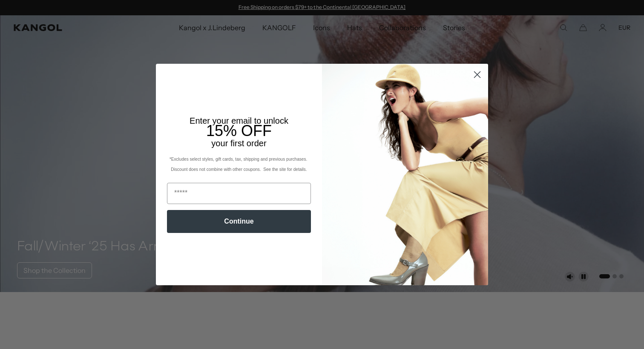  I want to click on span: *Excludes select styles, gift cards, tax, shipping and previous purchases. Discount does not comb..., so click(239, 164).